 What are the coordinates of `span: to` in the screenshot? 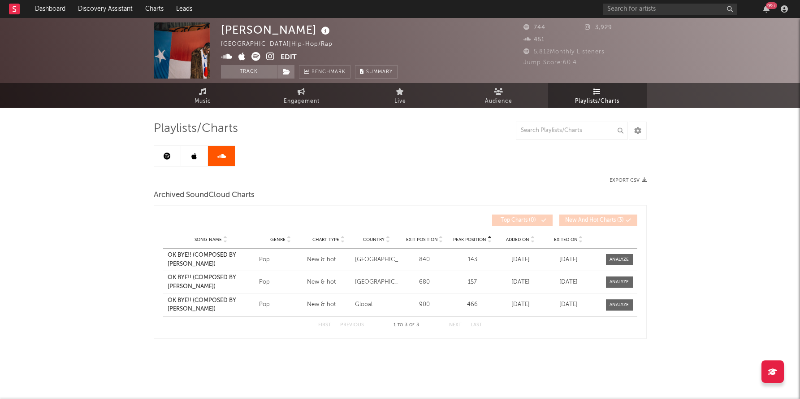 It's located at (400, 325).